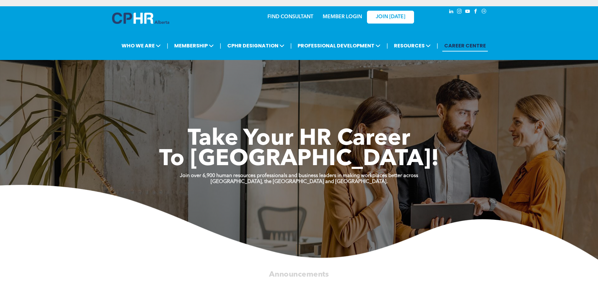 This screenshot has width=598, height=286. Describe the element at coordinates (291, 17) in the screenshot. I see `a: FIND CONSULTANT` at that location.